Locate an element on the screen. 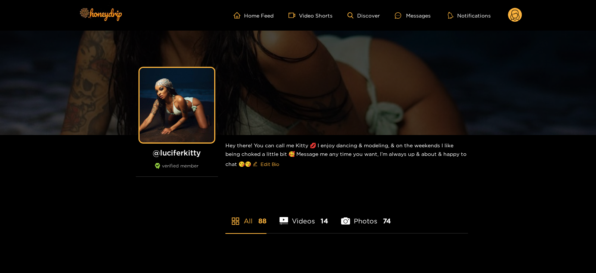 The image size is (596, 273). a: Discover is located at coordinates (364, 15).